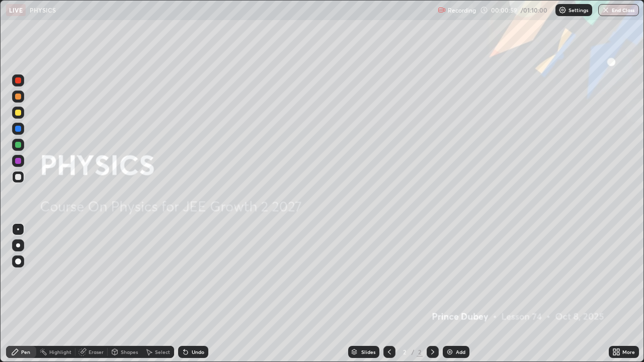 The width and height of the screenshot is (644, 362). What do you see at coordinates (628, 351) in the screenshot?
I see `div: More` at bounding box center [628, 351].